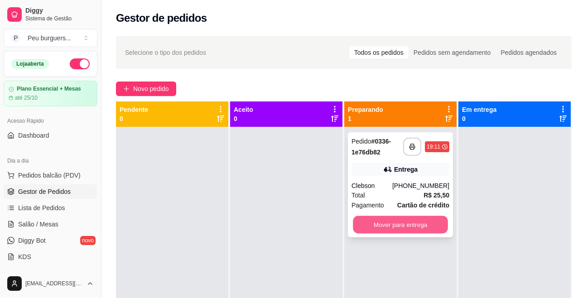  What do you see at coordinates (400, 224) in the screenshot?
I see `button: Mover para entrega` at bounding box center [400, 224].